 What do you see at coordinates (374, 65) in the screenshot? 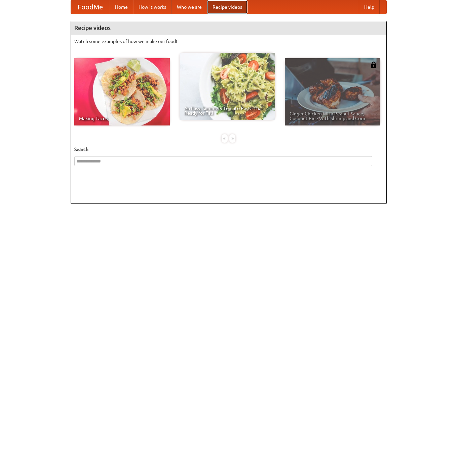
I see `img: 483408.png` at bounding box center [374, 65].